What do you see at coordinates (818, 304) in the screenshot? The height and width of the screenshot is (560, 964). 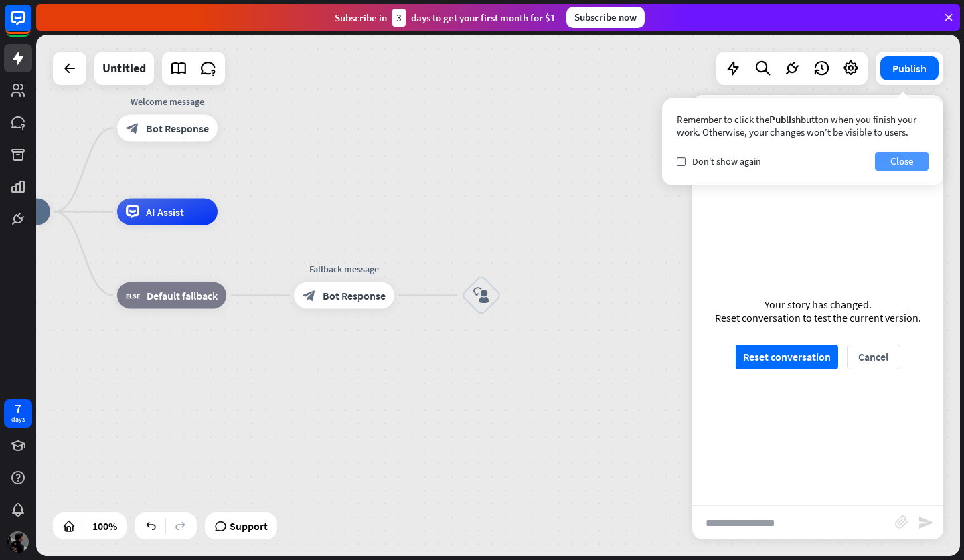 I see `div: Your story has changed.` at bounding box center [818, 304].